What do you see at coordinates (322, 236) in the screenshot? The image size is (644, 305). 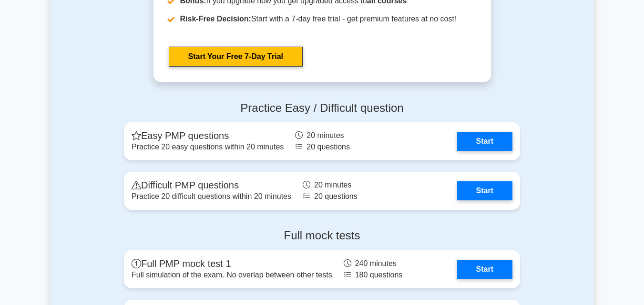 I see `h4: Full mock tests` at bounding box center [322, 236].